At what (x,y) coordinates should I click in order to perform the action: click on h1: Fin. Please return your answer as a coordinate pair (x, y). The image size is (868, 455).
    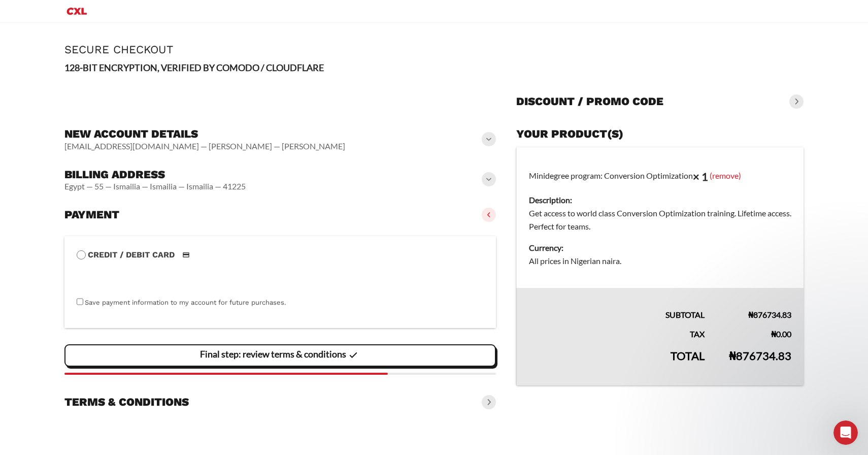
    Looking at the image, I should click on (55, 8).